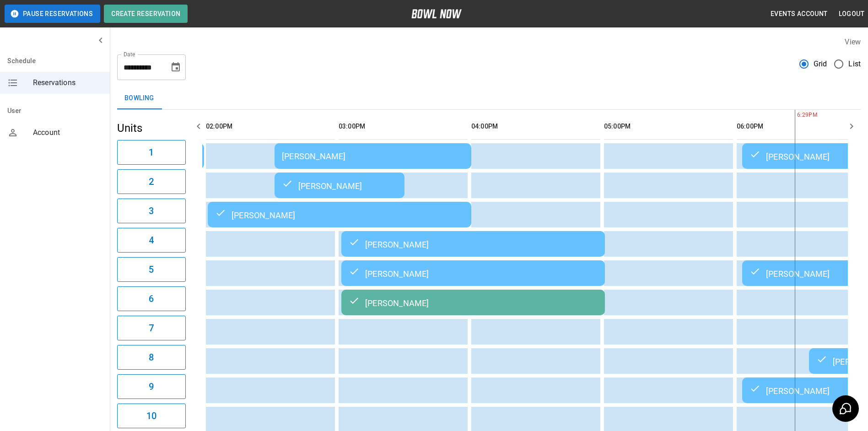  What do you see at coordinates (145, 14) in the screenshot?
I see `button: Create Reservation` at bounding box center [145, 14].